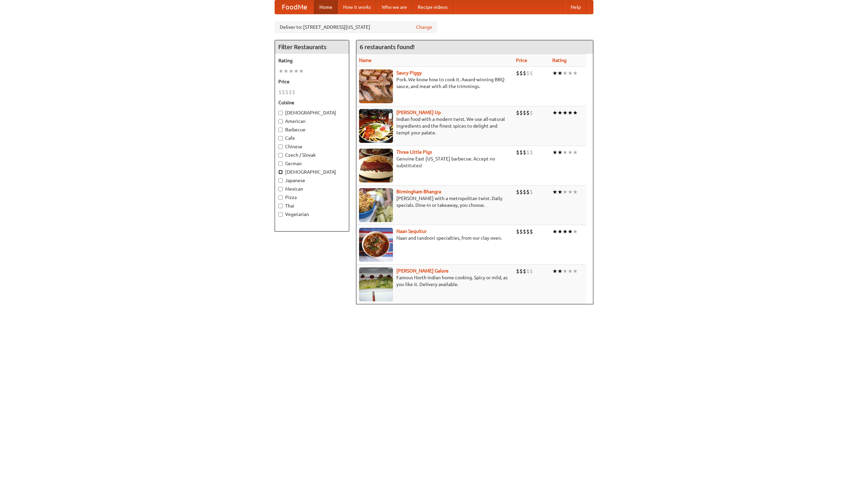  What do you see at coordinates (376, 126) in the screenshot?
I see `img: curryup.jpg` at bounding box center [376, 126].